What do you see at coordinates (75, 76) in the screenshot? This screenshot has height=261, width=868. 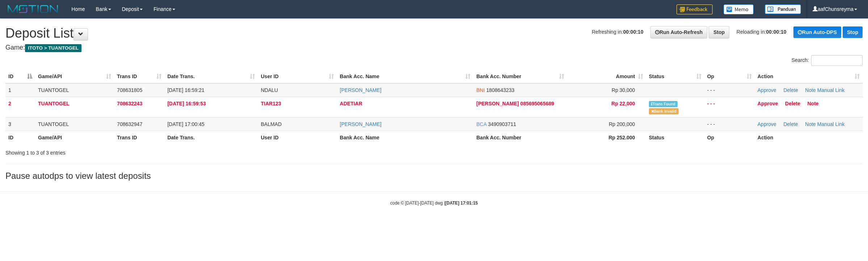 I see `th: Game/API: activate to sort column ascending` at bounding box center [75, 76].